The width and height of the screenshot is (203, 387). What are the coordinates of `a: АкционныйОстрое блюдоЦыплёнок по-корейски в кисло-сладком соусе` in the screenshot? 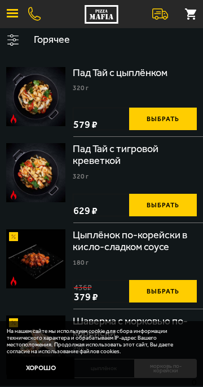 It's located at (35, 258).